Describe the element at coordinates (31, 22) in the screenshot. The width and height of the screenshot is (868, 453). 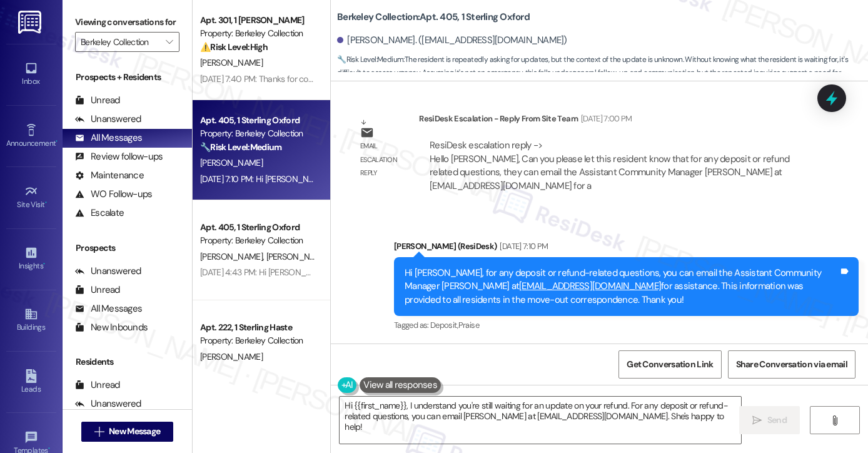
I see `img: ResiDesk Logo` at that location.